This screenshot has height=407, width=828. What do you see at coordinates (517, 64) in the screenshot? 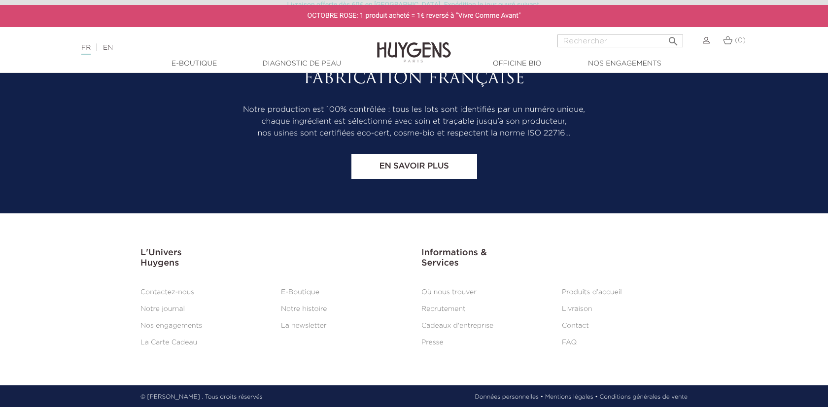
I see `a: Officine Bio` at bounding box center [517, 64].